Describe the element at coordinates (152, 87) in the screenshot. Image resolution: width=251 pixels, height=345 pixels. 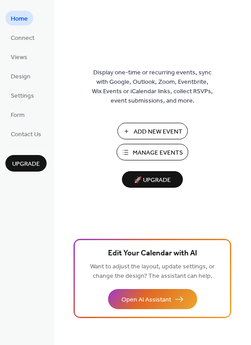
I see `span: Display one-time or recurring events, sync with Google, Outlook, Zoom, Eventbrite, Wix Events or ...` at that location.